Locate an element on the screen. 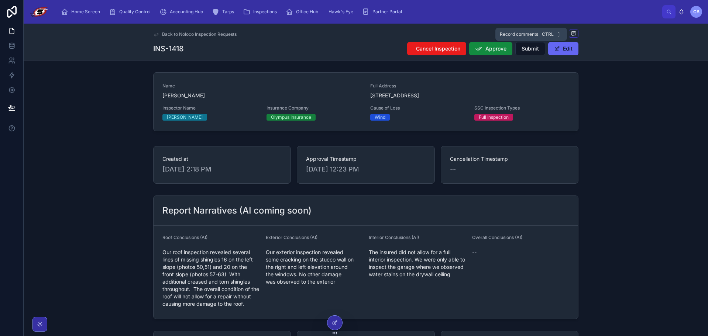  span: The insured did not allow for a full interior inspection. We were only able to inspect the garage... is located at coordinates (417, 264).